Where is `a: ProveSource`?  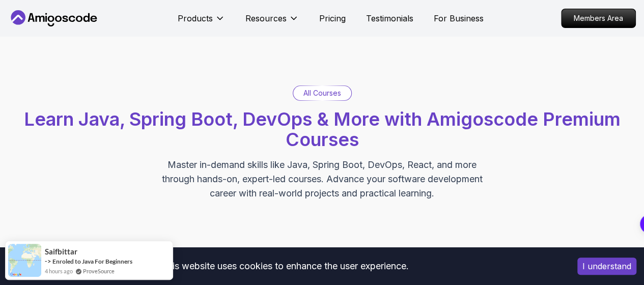
a: ProveSource is located at coordinates (99, 271).